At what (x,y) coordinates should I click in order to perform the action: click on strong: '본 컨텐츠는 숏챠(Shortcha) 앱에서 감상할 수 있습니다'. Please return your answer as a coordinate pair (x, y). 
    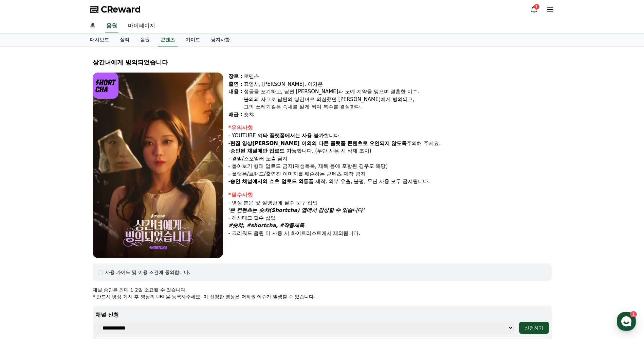
    Looking at the image, I should click on (296, 210).